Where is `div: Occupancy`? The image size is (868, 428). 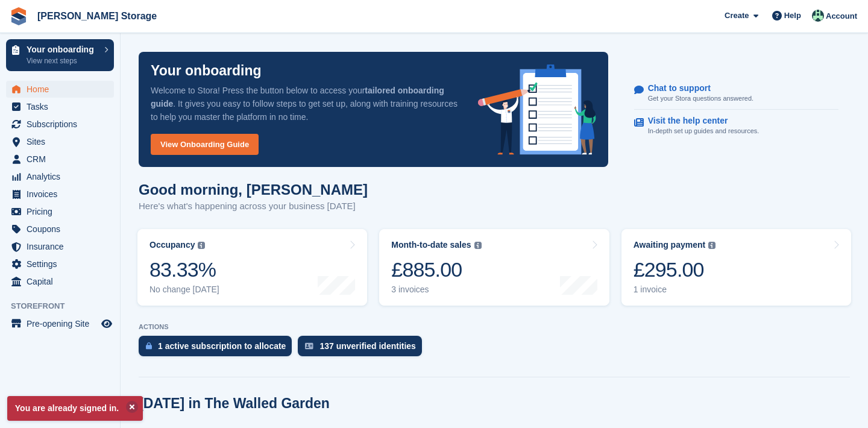 div: Occupancy is located at coordinates (172, 245).